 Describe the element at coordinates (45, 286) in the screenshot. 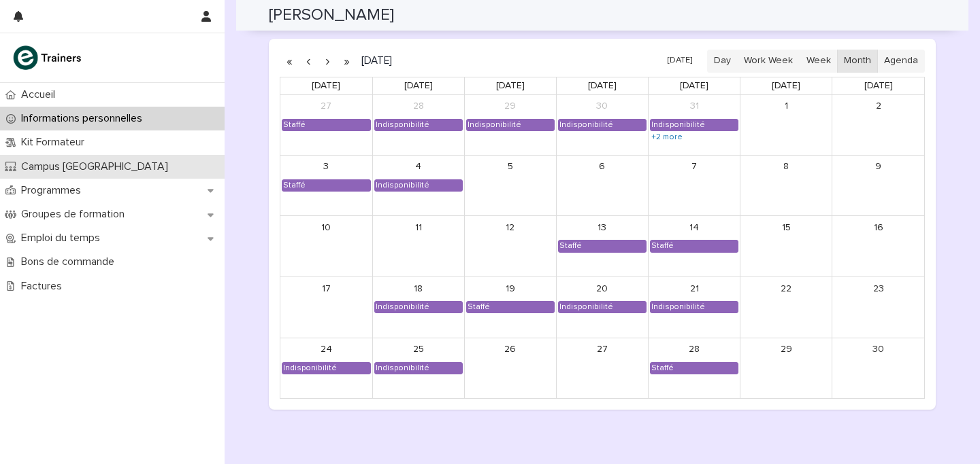

I see `p: Factures` at that location.